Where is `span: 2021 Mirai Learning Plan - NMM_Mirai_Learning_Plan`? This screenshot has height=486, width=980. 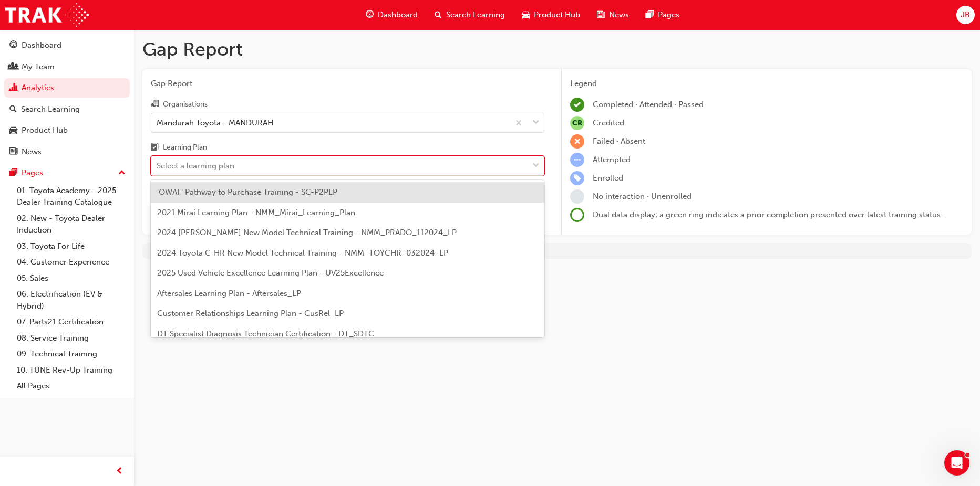 span: 2021 Mirai Learning Plan - NMM_Mirai_Learning_Plan is located at coordinates (256, 213).